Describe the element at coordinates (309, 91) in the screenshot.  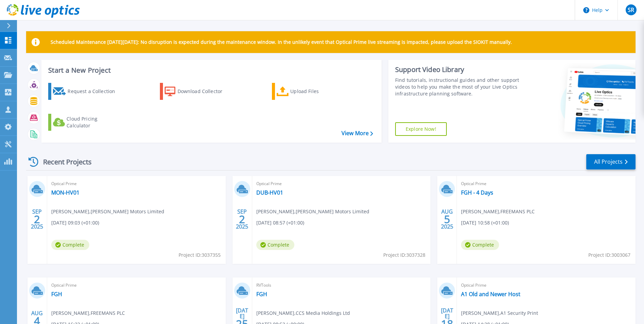
I see `a: Upload Files` at that location.